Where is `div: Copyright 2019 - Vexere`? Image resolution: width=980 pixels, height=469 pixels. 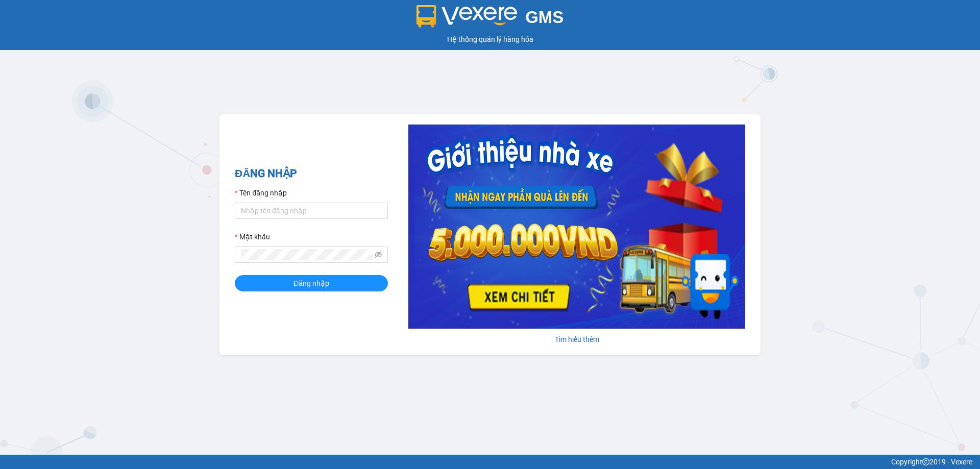 div: Copyright 2019 - Vexere is located at coordinates (490, 462).